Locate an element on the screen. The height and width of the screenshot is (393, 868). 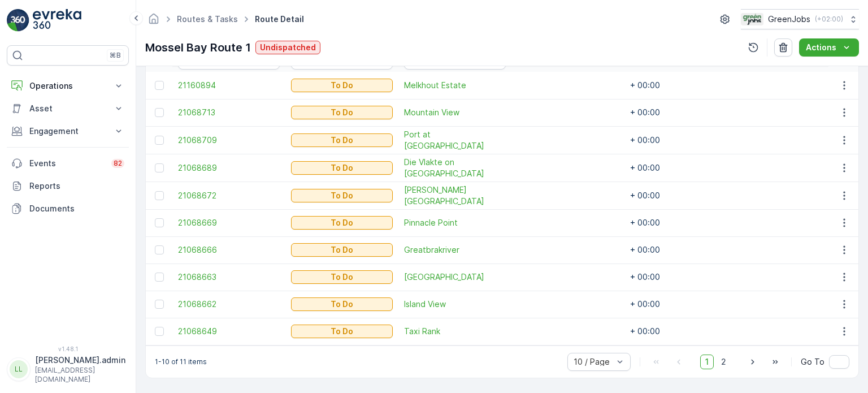
span: 21068662 is located at coordinates (229, 304).